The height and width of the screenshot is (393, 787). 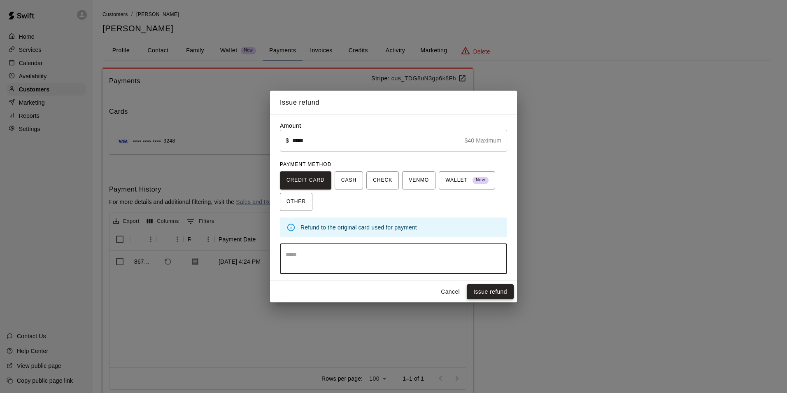 I want to click on button: VENMO, so click(x=419, y=180).